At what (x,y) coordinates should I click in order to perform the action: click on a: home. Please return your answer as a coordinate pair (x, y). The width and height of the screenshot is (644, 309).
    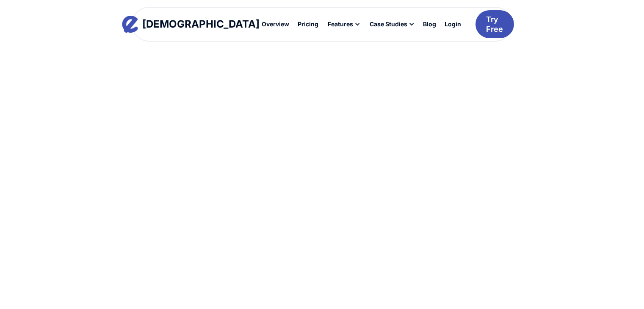
    Looking at the image, I should click on (190, 24).